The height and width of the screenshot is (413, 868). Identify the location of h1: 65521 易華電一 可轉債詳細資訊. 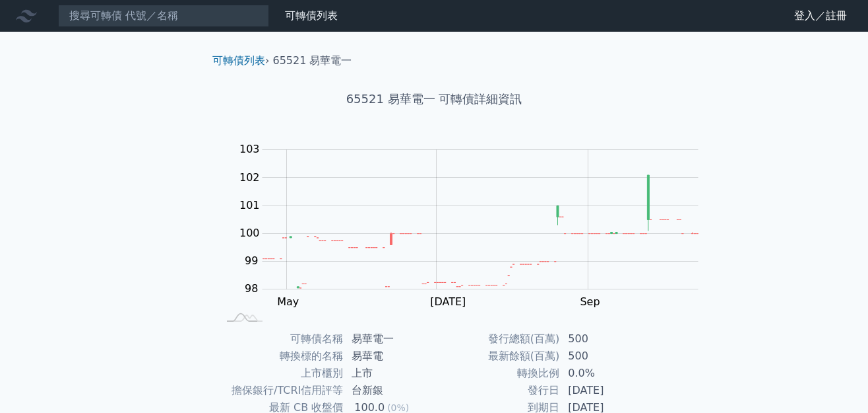
(434, 99).